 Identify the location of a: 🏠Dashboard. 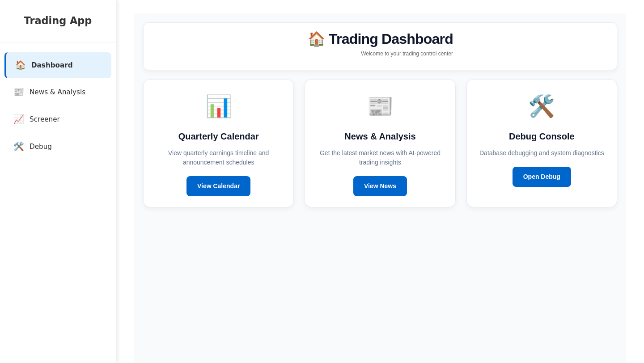
(58, 65).